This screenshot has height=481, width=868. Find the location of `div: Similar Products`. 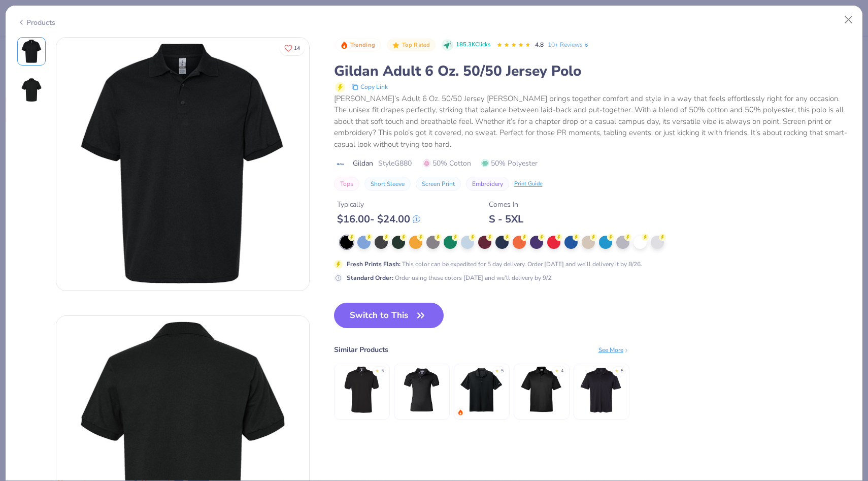

div: Similar Products is located at coordinates (361, 349).